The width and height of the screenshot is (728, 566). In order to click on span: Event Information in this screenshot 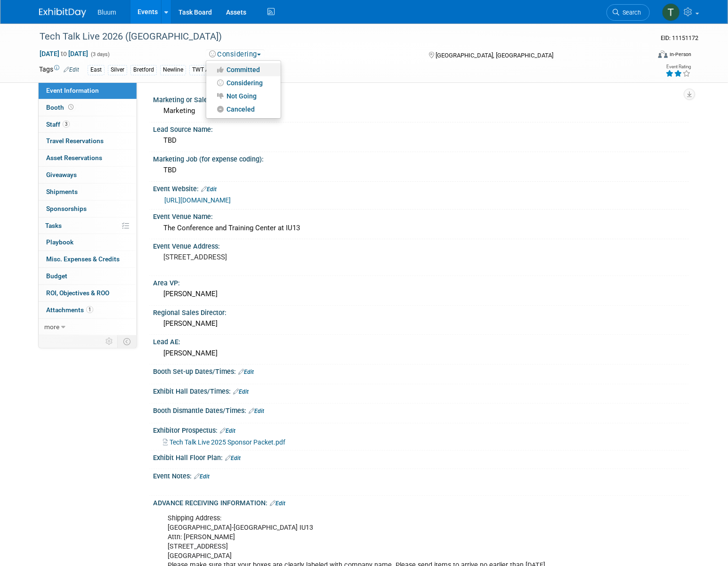, I will do `click(73, 90)`.